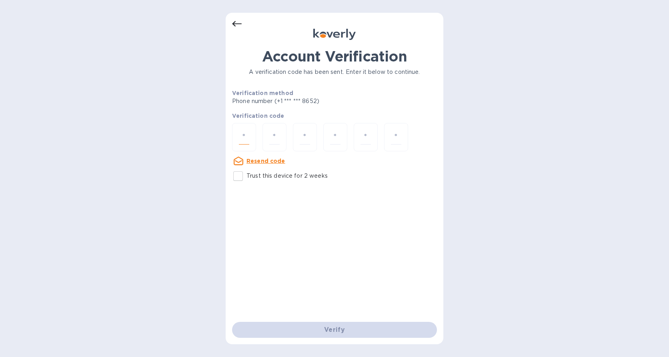 The width and height of the screenshot is (669, 357). I want to click on h1: Account Verification, so click(334, 56).